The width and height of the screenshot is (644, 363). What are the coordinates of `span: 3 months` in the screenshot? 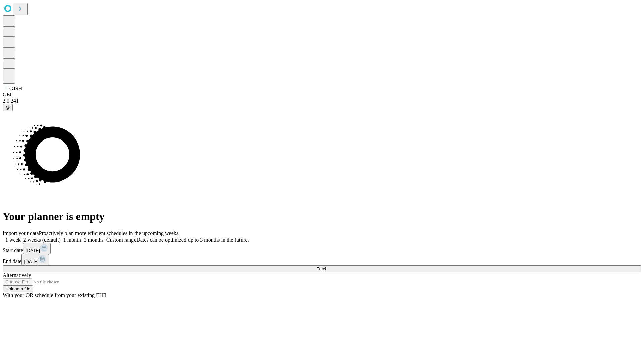 It's located at (93, 239).